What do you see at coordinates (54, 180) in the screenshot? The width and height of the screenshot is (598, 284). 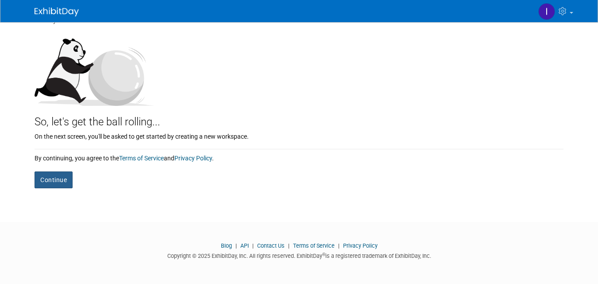 I see `button: Continue` at bounding box center [54, 180].